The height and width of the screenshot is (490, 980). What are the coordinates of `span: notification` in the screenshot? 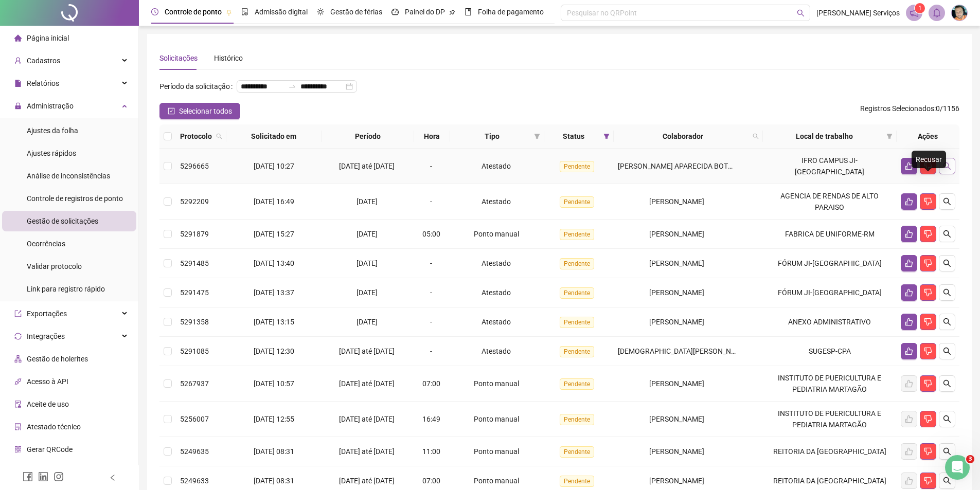 It's located at (914, 13).